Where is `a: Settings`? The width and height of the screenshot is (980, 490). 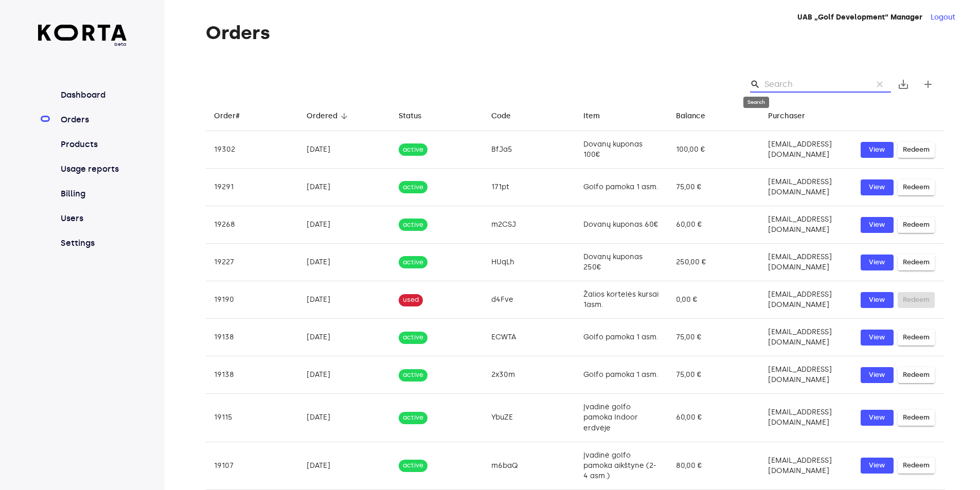 a: Settings is located at coordinates (92, 243).